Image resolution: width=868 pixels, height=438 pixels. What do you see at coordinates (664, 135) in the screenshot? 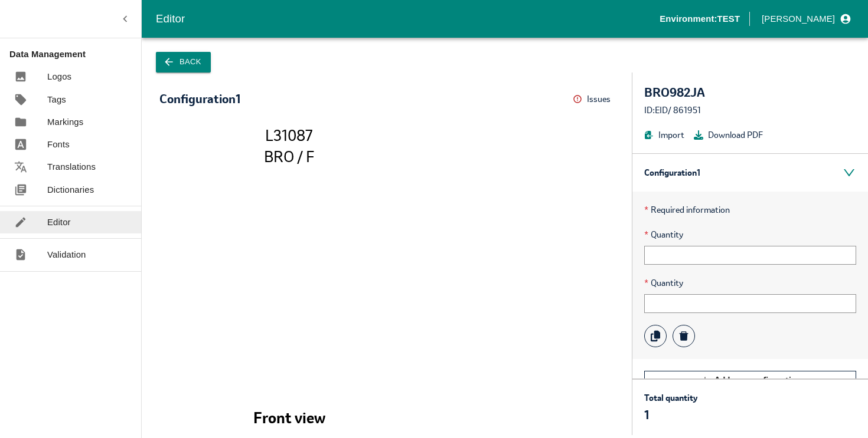
I see `button: Import` at bounding box center [664, 135].